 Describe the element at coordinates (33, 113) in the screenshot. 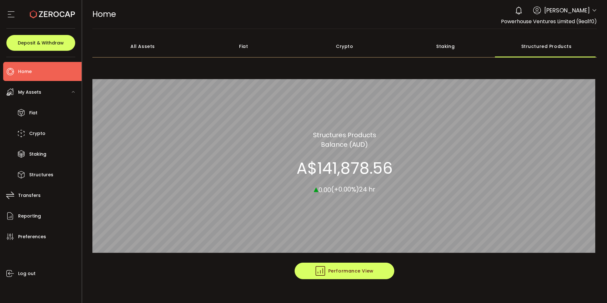

I see `span: Fiat` at that location.